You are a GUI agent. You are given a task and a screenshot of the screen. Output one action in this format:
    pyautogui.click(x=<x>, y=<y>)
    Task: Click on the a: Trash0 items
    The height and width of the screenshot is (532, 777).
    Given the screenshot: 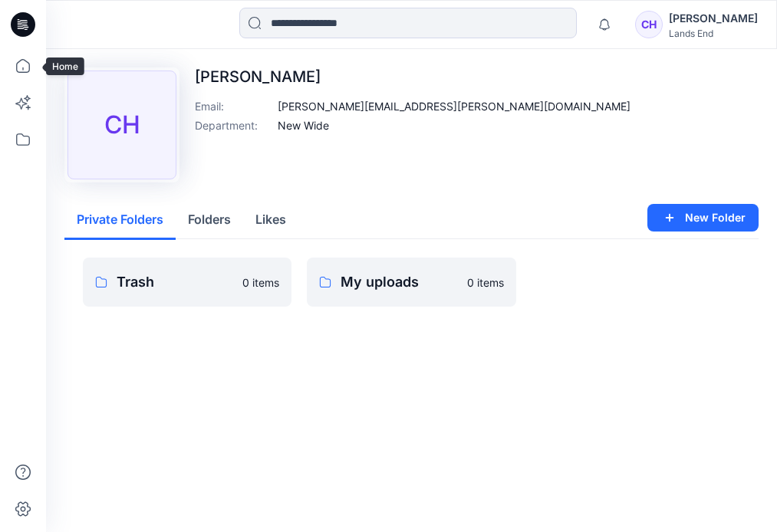 What is the action you would take?
    pyautogui.click(x=187, y=282)
    